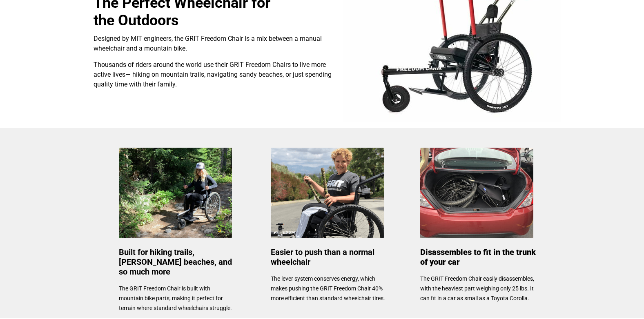 This screenshot has height=319, width=644. I want to click on span: The GRIT Freedom Chair easily disassembles, with the heaviest part weighing only 25 lbs. It can f..., so click(477, 288).